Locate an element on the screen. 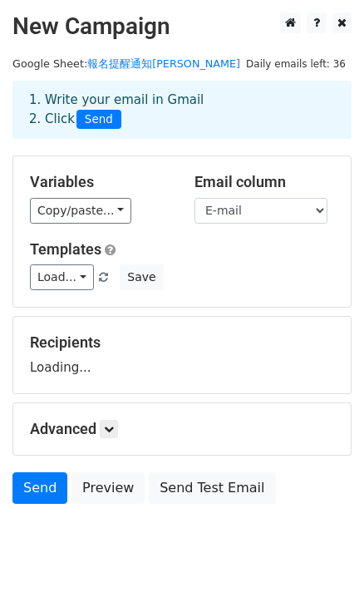  div: 1. Write your email in Gmail 2. Click is located at coordinates (182, 110).